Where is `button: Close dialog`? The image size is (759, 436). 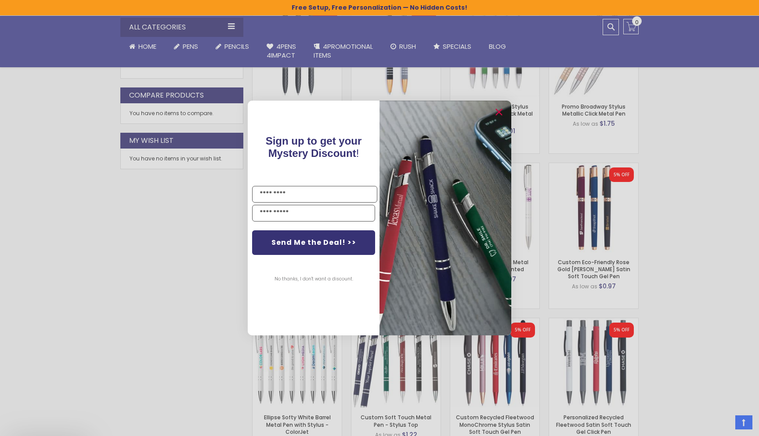
button: Close dialog is located at coordinates (499, 112).